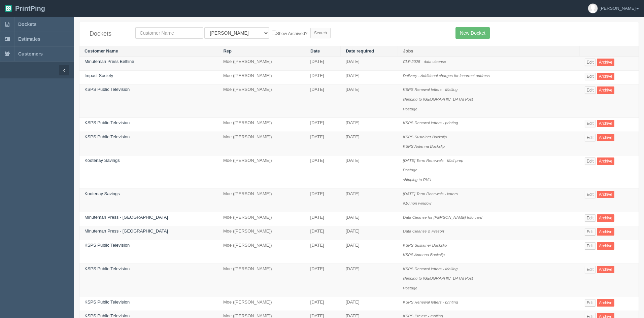 The image size is (644, 318). I want to click on span: Estimates, so click(29, 39).